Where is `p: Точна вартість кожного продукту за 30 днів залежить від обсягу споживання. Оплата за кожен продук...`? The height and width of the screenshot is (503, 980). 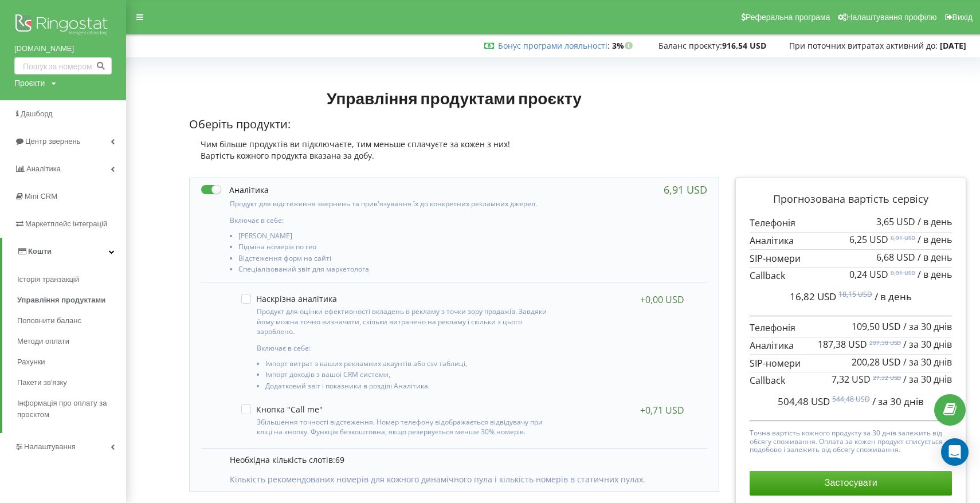
p: Точна вартість кожного продукту за 30 днів залежить від обсягу споживання. Оплата за кожен продук... is located at coordinates (851, 440).